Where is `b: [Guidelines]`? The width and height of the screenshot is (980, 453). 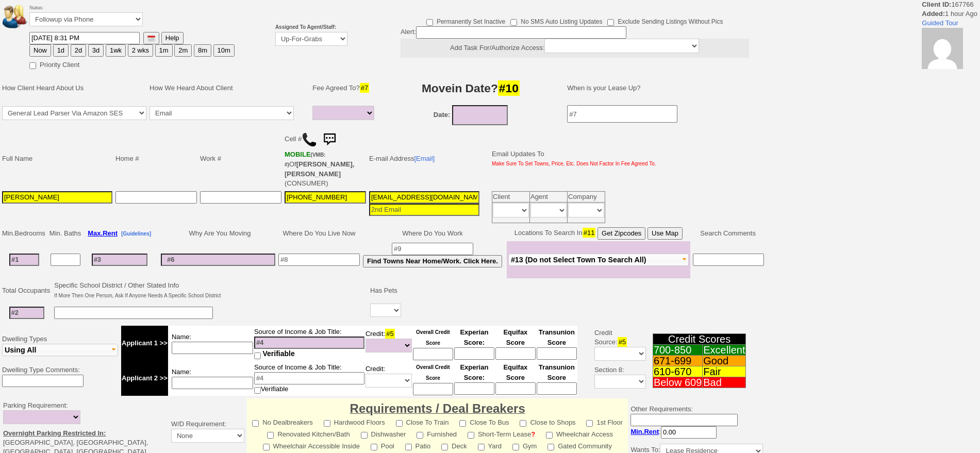 b: [Guidelines] is located at coordinates (136, 234).